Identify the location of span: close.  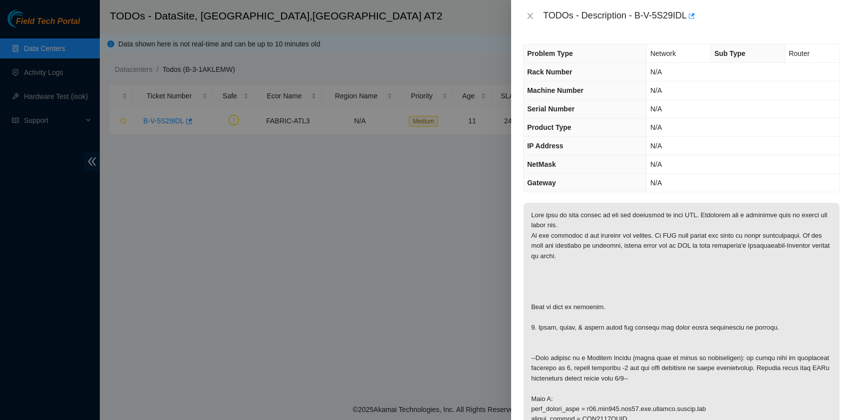
(530, 16).